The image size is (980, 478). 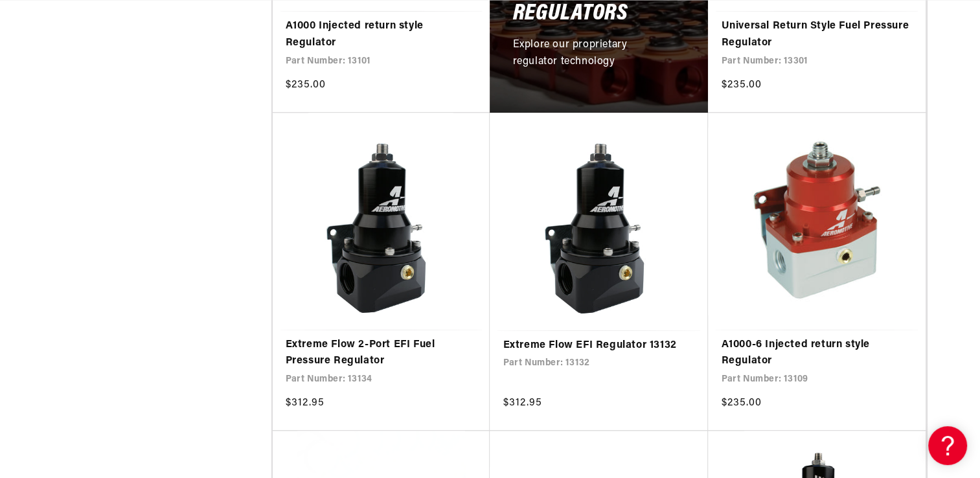 What do you see at coordinates (382, 34) in the screenshot?
I see `a: A1000 Injected return style Regulator` at bounding box center [382, 34].